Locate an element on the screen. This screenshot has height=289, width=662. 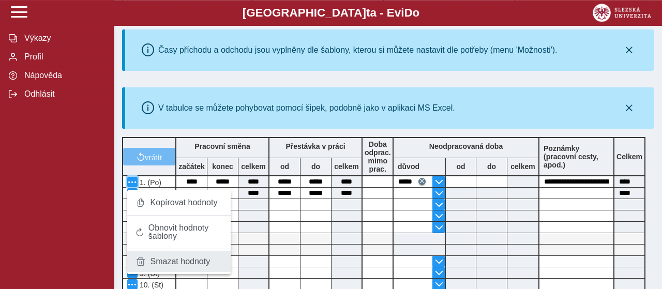
span: Odhlásit is located at coordinates (63, 94).